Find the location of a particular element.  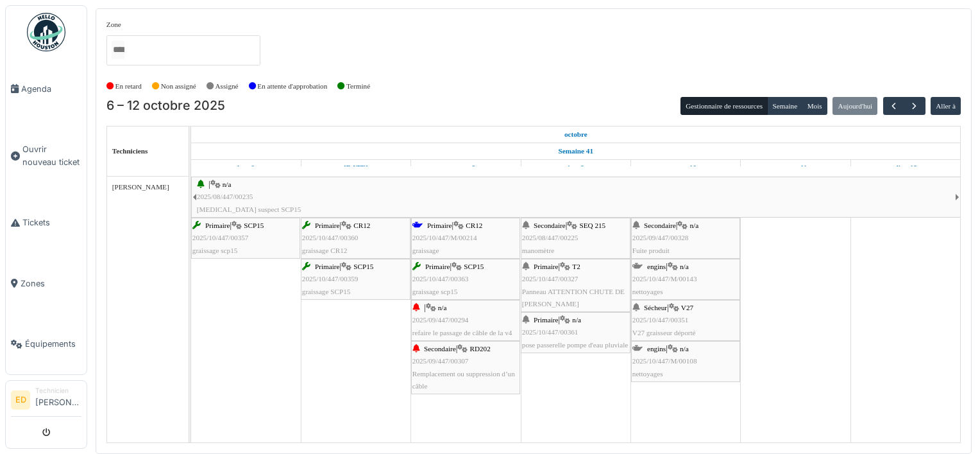

a: 7 octobre 2025 is located at coordinates (356, 167).